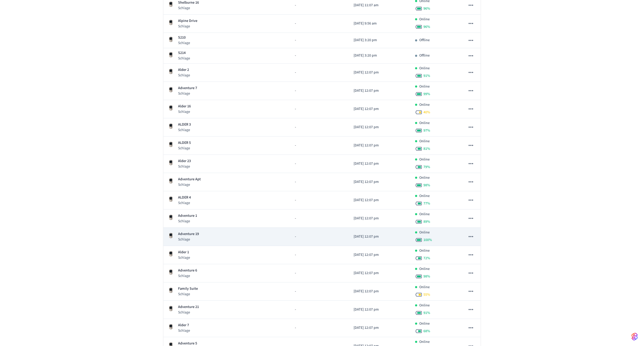 This screenshot has height=346, width=644. What do you see at coordinates (187, 21) in the screenshot?
I see `p: Alpine Drive` at bounding box center [187, 21].